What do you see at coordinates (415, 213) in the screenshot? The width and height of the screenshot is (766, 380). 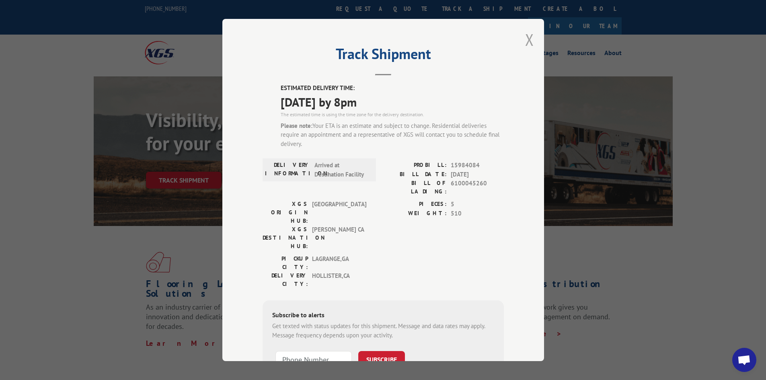 I see `label: WEIGHT:` at bounding box center [415, 213].